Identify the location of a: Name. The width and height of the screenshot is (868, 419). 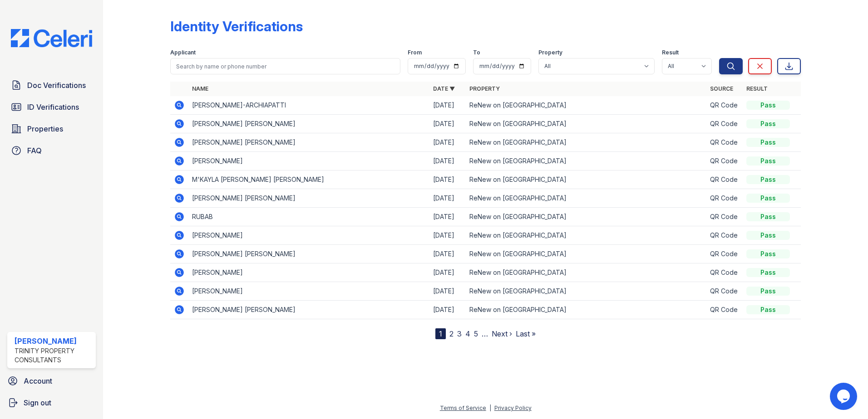
(200, 89).